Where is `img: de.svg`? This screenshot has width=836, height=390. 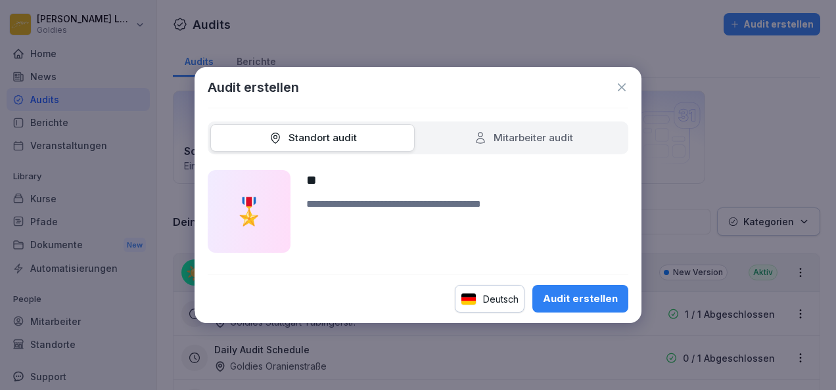 img: de.svg is located at coordinates (469, 299).